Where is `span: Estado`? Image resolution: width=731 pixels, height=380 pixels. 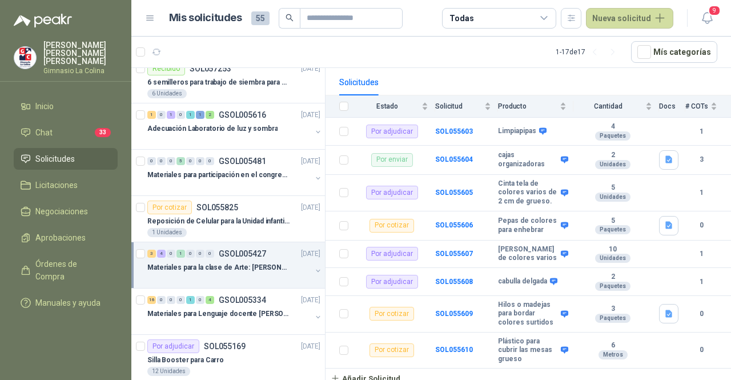
span: Estado is located at coordinates (387, 106).